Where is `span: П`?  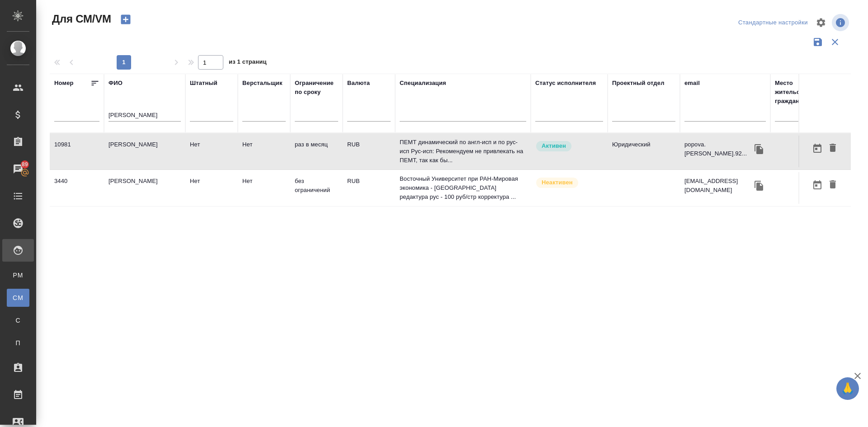
span: П is located at coordinates (18, 343).